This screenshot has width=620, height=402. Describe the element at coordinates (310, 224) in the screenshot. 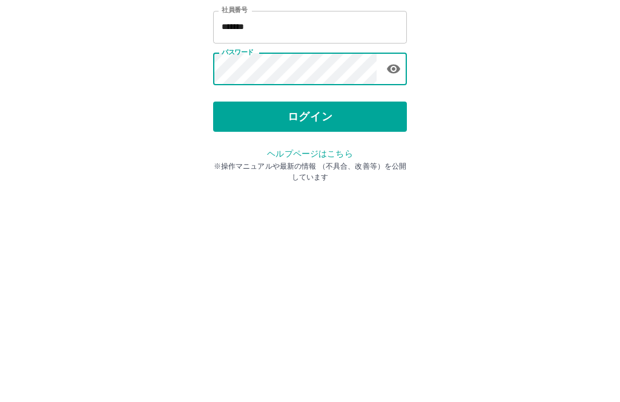

I see `button: ログイン` at that location.